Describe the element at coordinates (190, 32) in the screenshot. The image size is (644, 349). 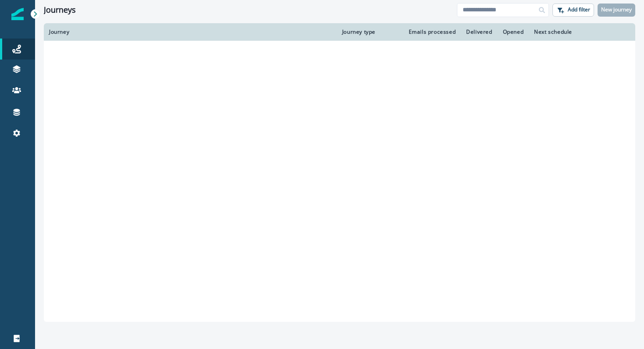
I see `div: Journey` at that location.